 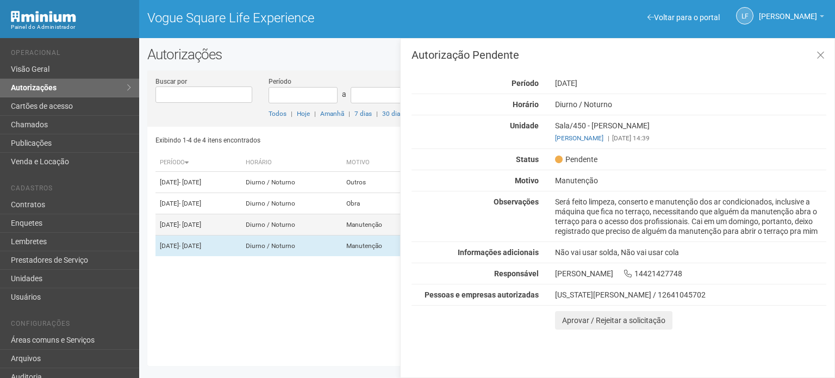 I want to click on a: LF, so click(x=745, y=16).